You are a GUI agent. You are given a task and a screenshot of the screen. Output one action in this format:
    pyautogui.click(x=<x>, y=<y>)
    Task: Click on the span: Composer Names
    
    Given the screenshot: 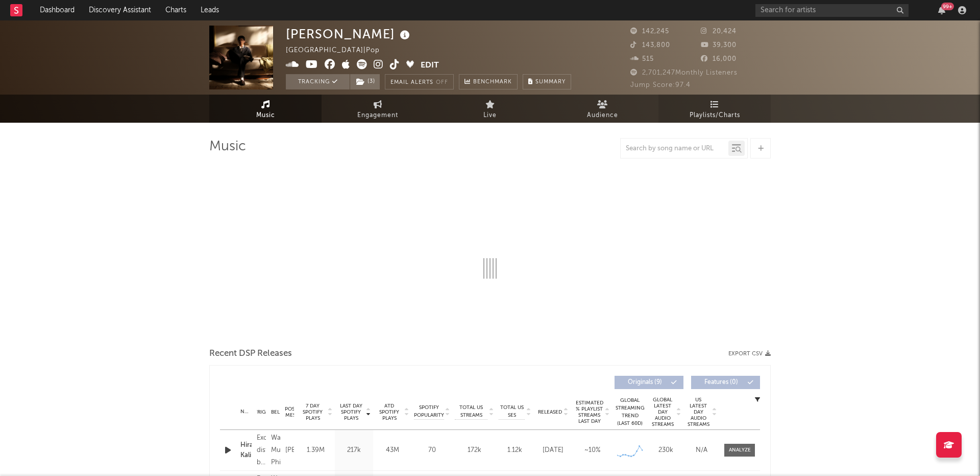 What is the action you would take?
    pyautogui.click(x=286, y=412)
    